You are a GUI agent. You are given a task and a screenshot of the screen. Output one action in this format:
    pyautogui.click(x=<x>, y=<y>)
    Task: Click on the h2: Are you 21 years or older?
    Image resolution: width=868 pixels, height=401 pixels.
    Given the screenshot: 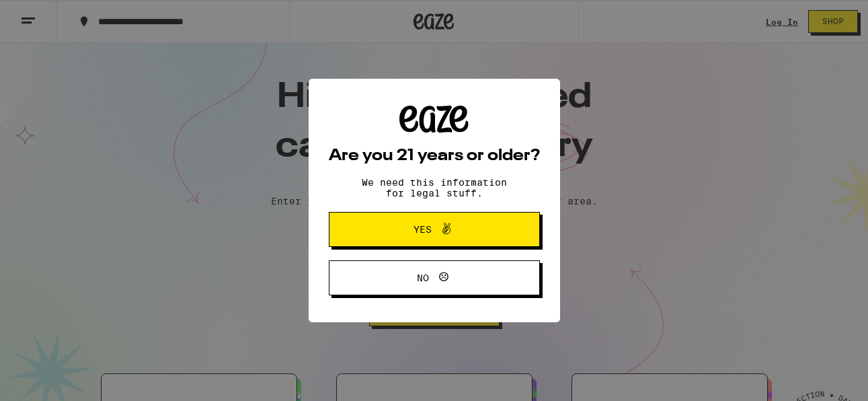 What is the action you would take?
    pyautogui.click(x=434, y=156)
    